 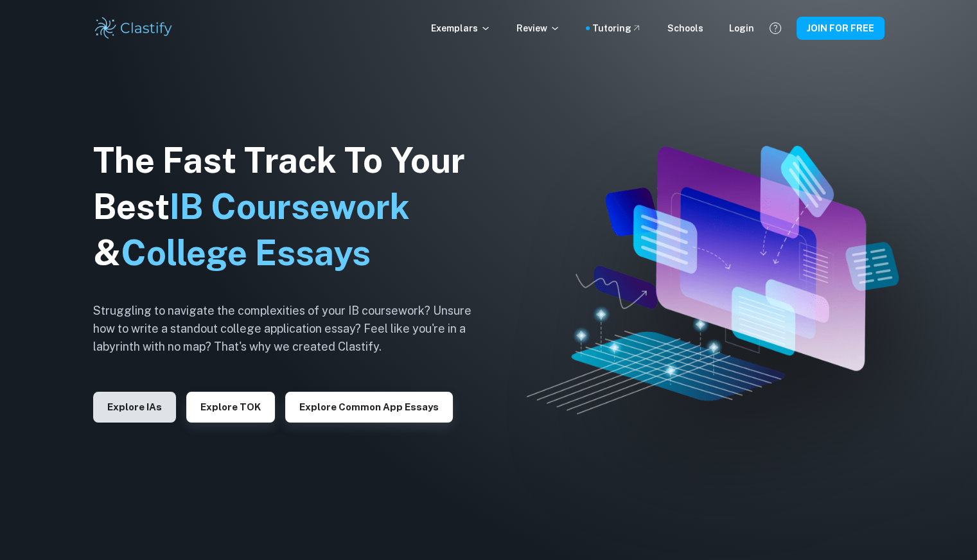 I want to click on div: Schools, so click(x=686, y=28).